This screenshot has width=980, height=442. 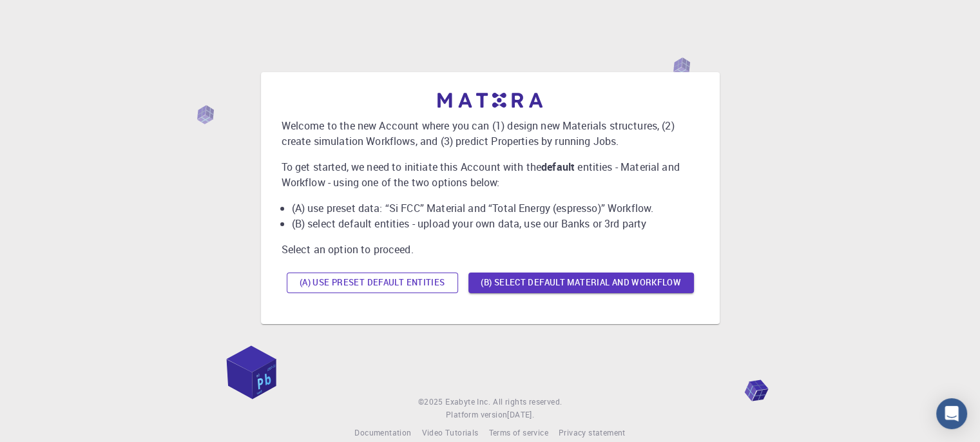 I want to click on button: (B) Select default material and workflow, so click(x=581, y=283).